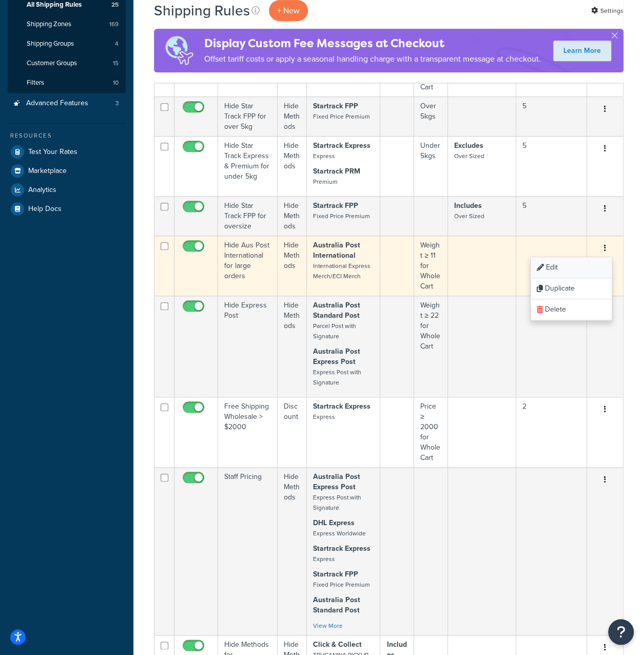  What do you see at coordinates (571, 288) in the screenshot?
I see `a: Duplicate` at bounding box center [571, 288].